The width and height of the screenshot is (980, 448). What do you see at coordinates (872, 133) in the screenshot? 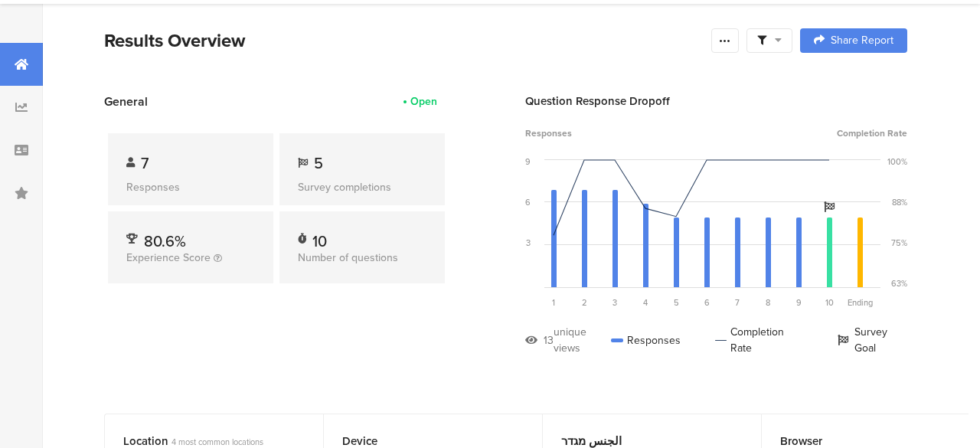
I see `span: Completion Rate` at bounding box center [872, 133].